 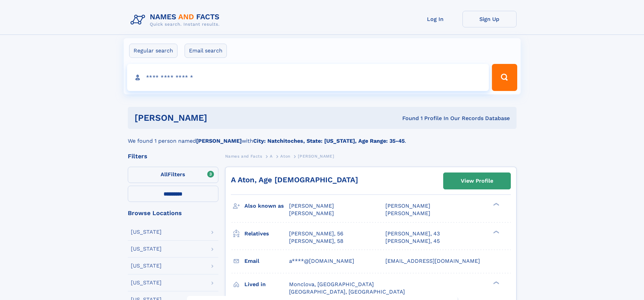 What do you see at coordinates (267, 261) in the screenshot?
I see `h3: Email` at bounding box center [267, 261].